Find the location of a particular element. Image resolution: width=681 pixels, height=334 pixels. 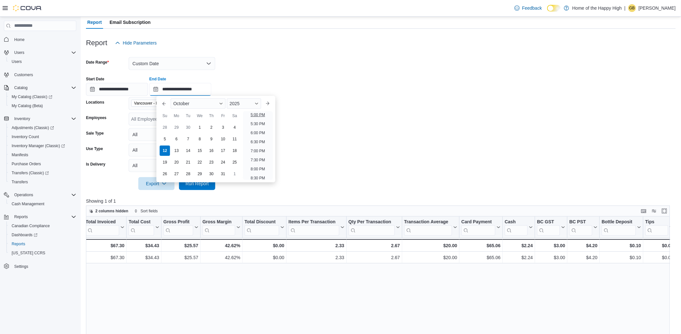

span: Vancouver - Broadway - Fire & Flower is located at coordinates (159, 103).